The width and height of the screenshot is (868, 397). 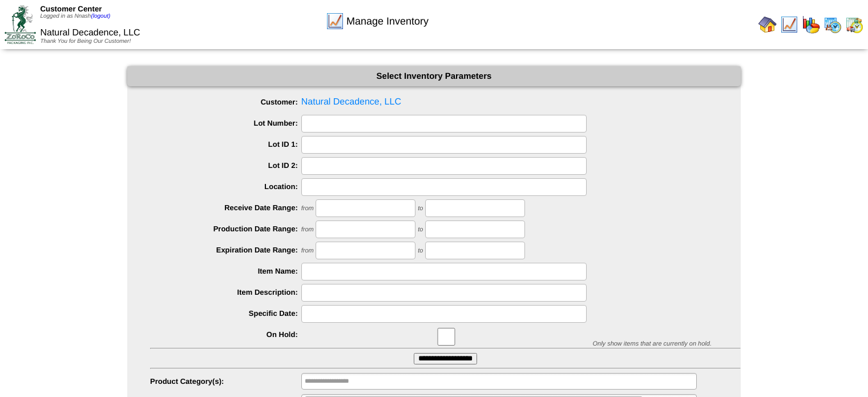 I want to click on span: Customer Center, so click(x=71, y=9).